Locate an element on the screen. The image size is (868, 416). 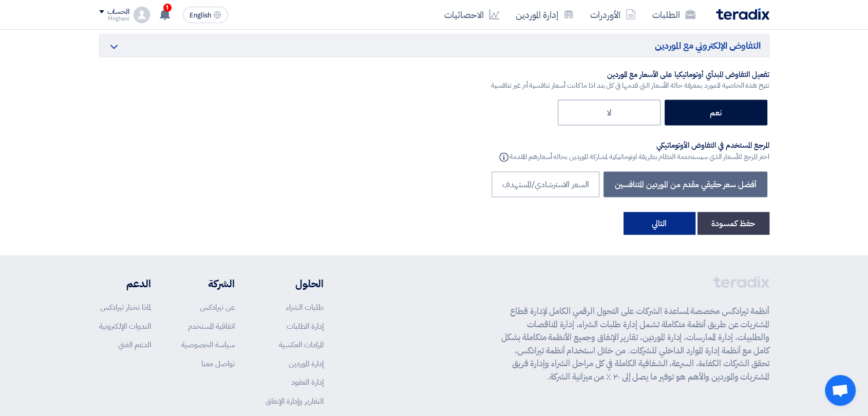
a: طلبات الشراء is located at coordinates (305, 307).